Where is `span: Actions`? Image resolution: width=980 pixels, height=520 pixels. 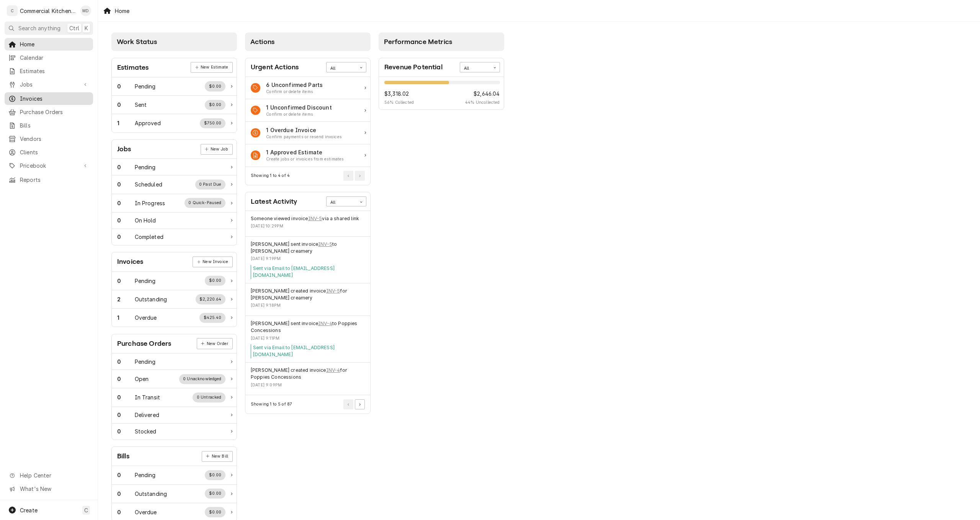
span: Actions is located at coordinates (262, 41).